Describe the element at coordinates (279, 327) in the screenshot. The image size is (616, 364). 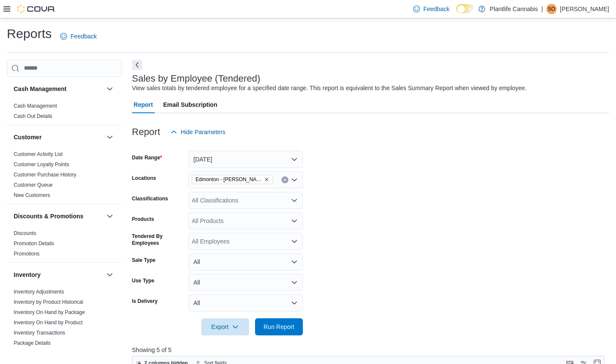
I see `button: Run Report` at that location.